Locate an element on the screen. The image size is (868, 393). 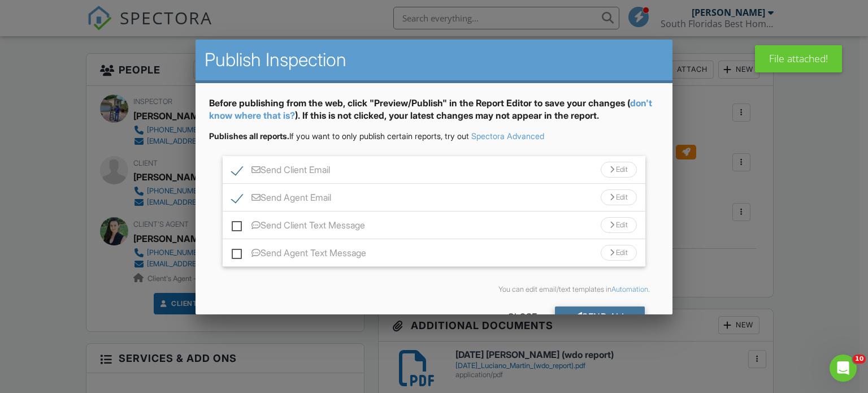
a: don't know where that is? is located at coordinates (431, 109).